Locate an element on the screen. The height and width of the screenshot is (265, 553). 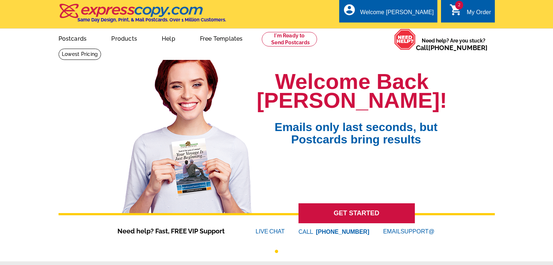
a: Free Templates is located at coordinates (221, 38).